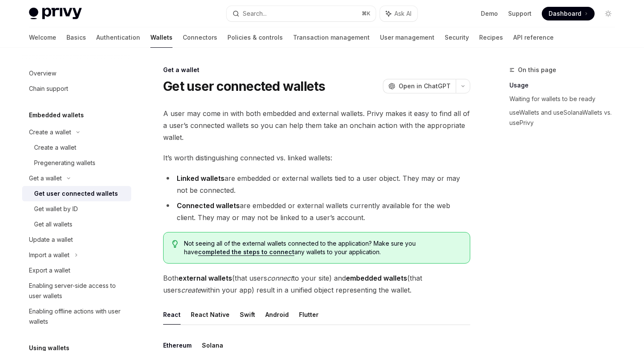 The height and width of the screenshot is (351, 644). What do you see at coordinates (332, 38) in the screenshot?
I see `a: Transaction management` at bounding box center [332, 38].